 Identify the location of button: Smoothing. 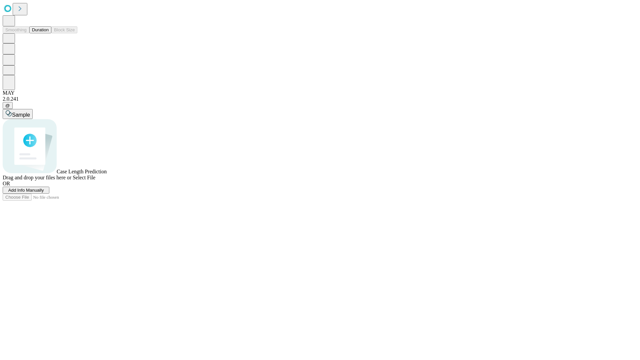
(16, 30).